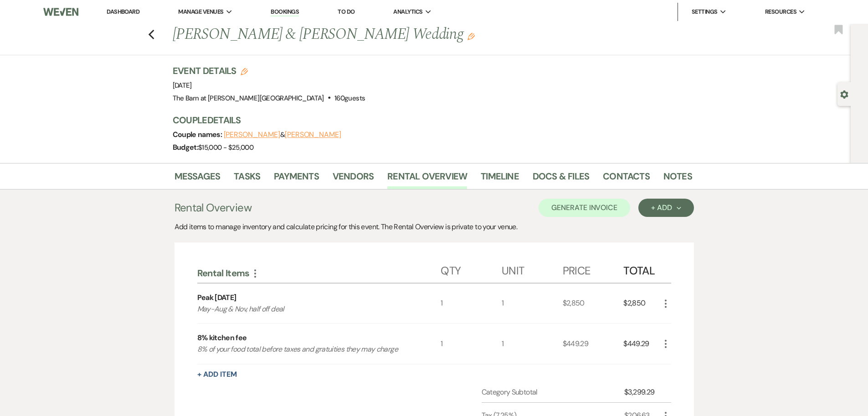  What do you see at coordinates (226, 148) in the screenshot?
I see `span: $15,000 - $25,000` at bounding box center [226, 148].